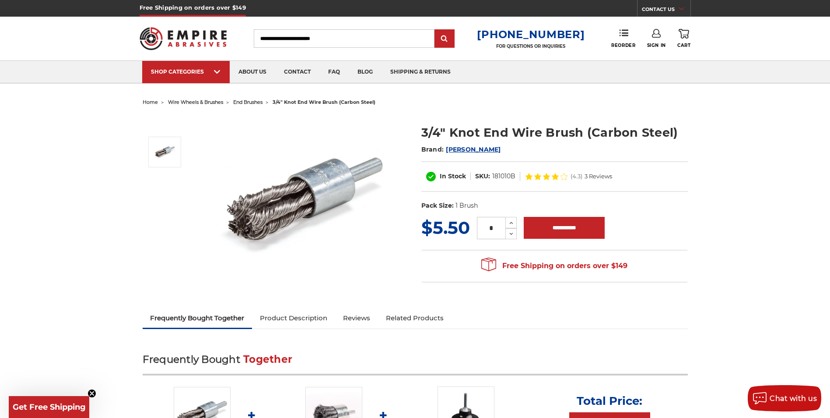  What do you see at coordinates (684, 39) in the screenshot?
I see `a: Cart` at bounding box center [684, 39].